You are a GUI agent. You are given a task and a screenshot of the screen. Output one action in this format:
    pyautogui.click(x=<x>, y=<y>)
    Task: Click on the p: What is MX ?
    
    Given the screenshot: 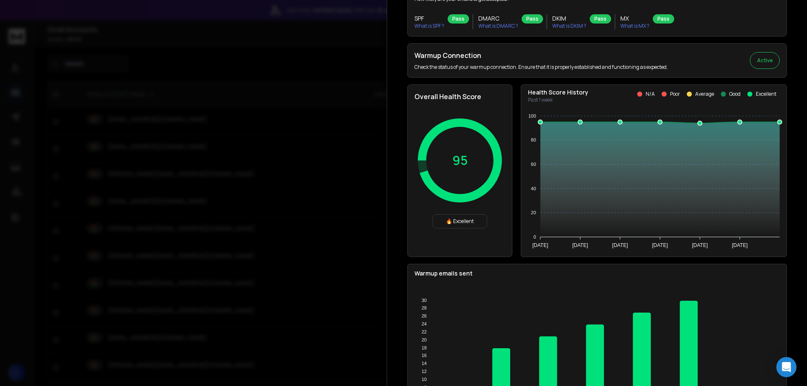 What is the action you would take?
    pyautogui.click(x=635, y=26)
    